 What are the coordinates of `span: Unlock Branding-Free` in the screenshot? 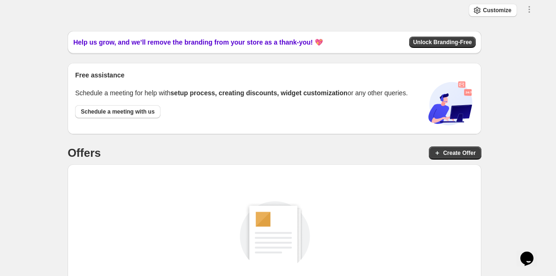 It's located at (442, 42).